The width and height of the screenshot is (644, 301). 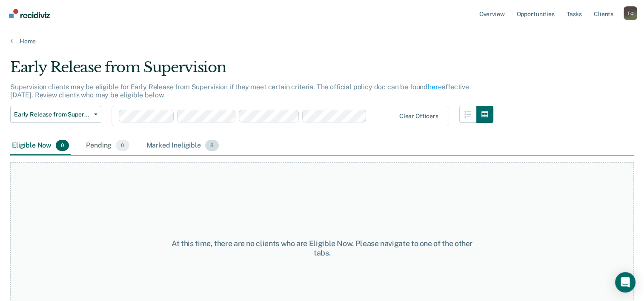 I want to click on a: Home, so click(x=322, y=42).